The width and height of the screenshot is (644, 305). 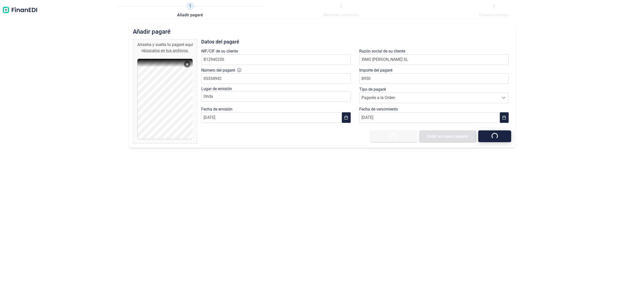 I want to click on h3: Datos del pagaré, so click(x=356, y=42).